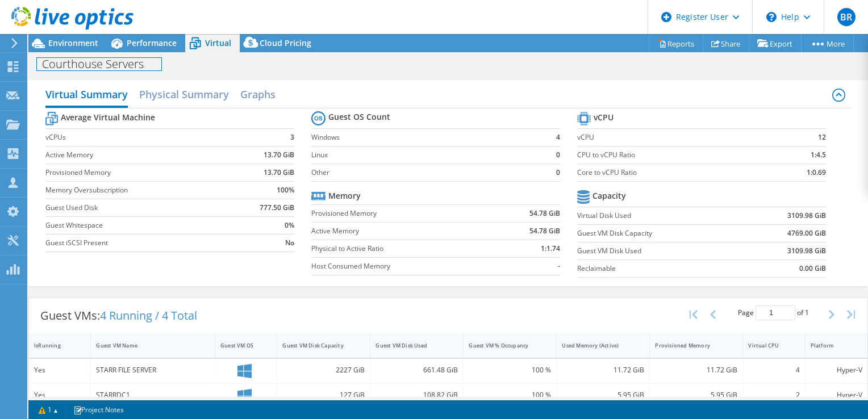  What do you see at coordinates (86, 95) in the screenshot?
I see `h2: Virtual Summary` at bounding box center [86, 95].